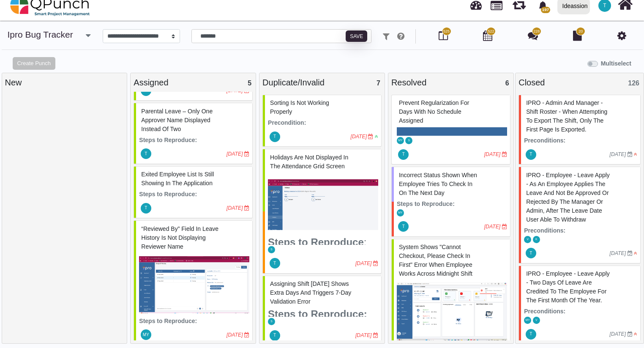 This screenshot has height=348, width=644. Describe the element at coordinates (249, 83) in the screenshot. I see `span: 5` at that location.